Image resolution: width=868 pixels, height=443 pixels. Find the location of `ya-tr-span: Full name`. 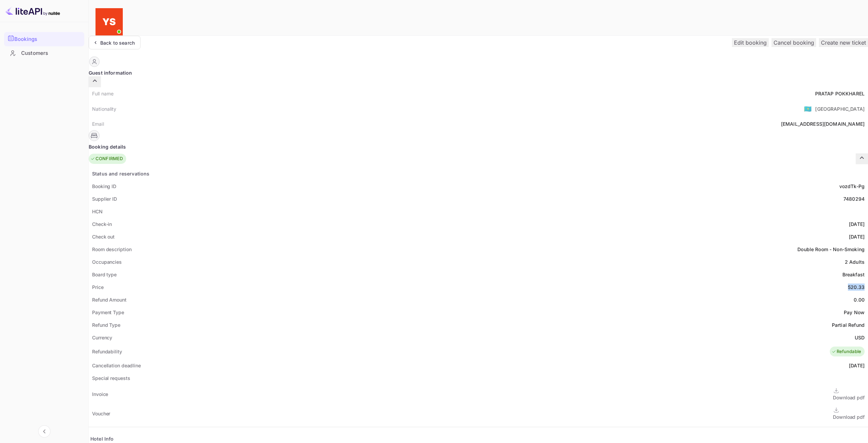

ya-tr-span: Full name is located at coordinates (103, 93).